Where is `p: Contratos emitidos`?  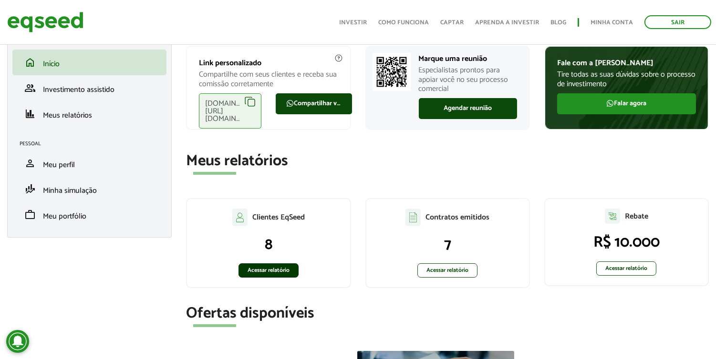 p: Contratos emitidos is located at coordinates (457, 217).